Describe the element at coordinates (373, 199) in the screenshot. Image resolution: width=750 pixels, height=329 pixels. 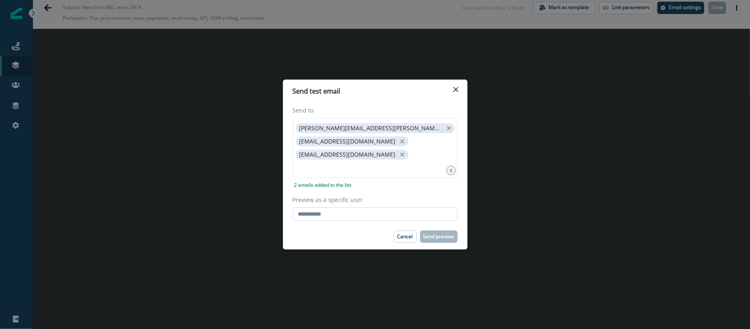
I see `label: Preview as a specific user` at that location.